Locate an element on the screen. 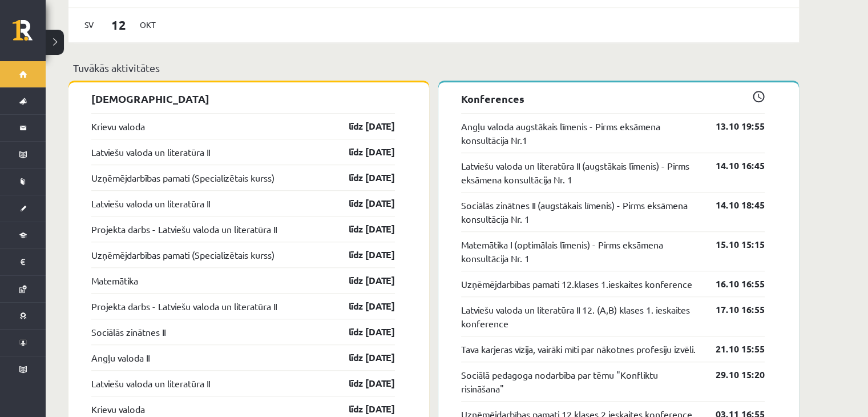 Image resolution: width=868 pixels, height=417 pixels. a: Latviešu valoda un literatūra II 12. (A,B) klases 1. ieskaites konference is located at coordinates (580, 316).